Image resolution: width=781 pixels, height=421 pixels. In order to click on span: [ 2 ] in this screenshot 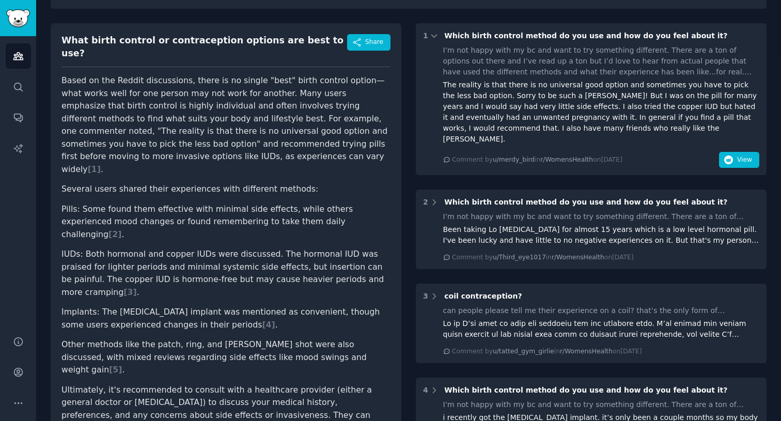, I will do `click(115, 234)`.